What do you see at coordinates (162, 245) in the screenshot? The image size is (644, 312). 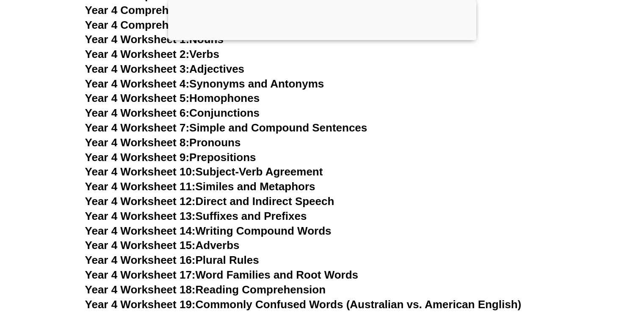 I see `a: Year 4 Worksheet 15:Adverbs` at bounding box center [162, 245].